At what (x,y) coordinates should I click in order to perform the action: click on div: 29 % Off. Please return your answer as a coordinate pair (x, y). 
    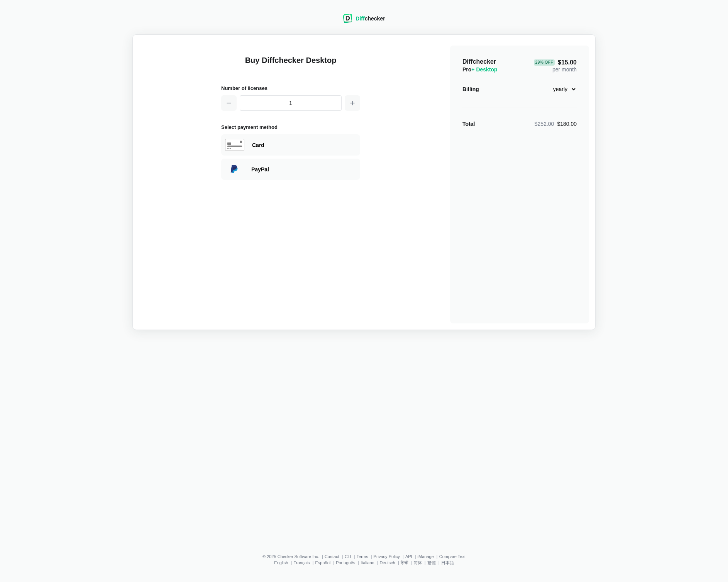
    Looking at the image, I should click on (545, 63).